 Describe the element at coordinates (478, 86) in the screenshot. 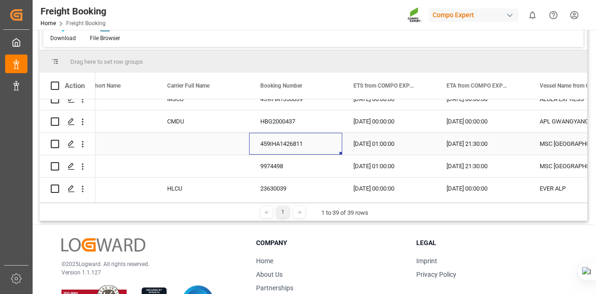

I see `span: ETA from COMPO EXPERT` at that location.